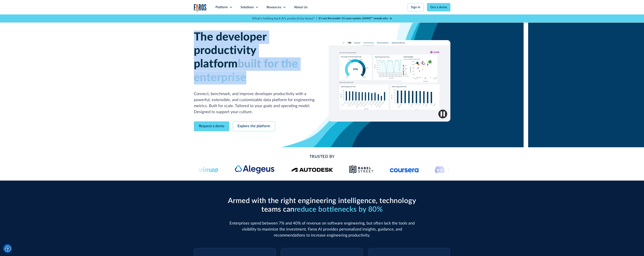 The image size is (644, 256). What do you see at coordinates (255, 169) in the screenshot?
I see `img: Alegeus logo` at bounding box center [255, 169].